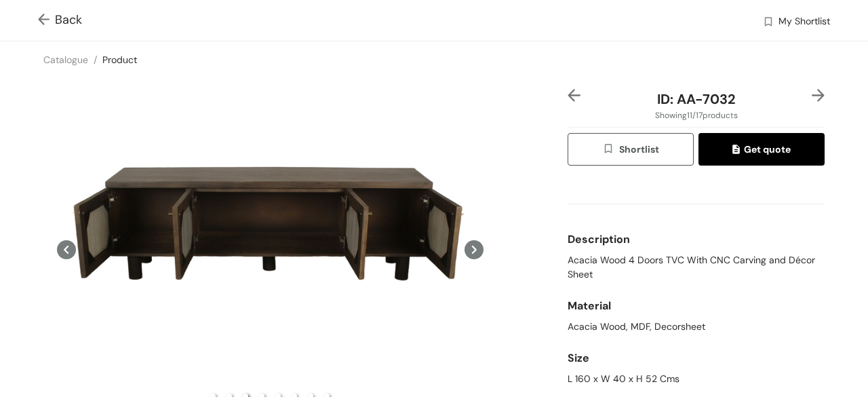  I want to click on img: right, so click(817, 95).